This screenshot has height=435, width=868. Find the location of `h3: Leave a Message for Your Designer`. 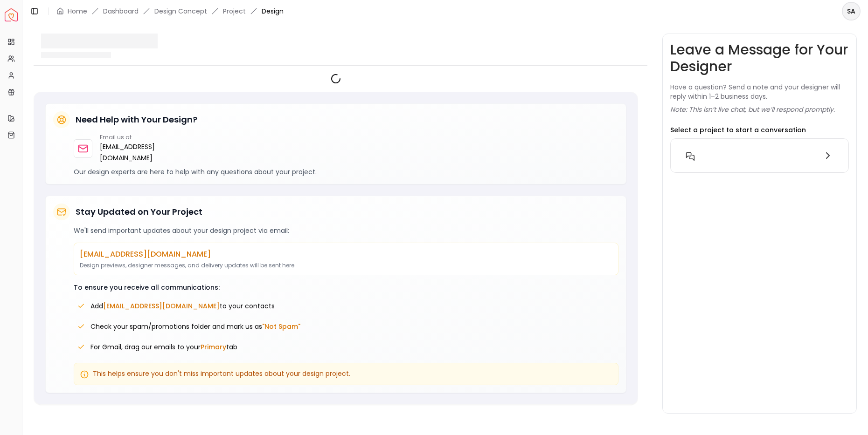

h3: Leave a Message for Your Designer is located at coordinates (759, 58).